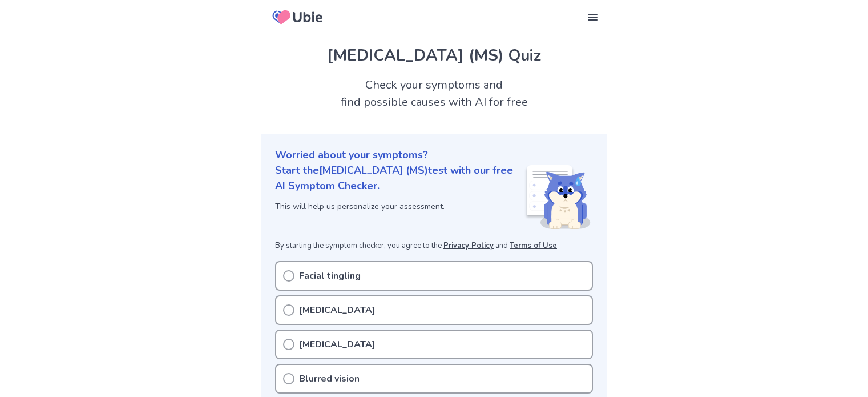 The height and width of the screenshot is (397, 868). What do you see at coordinates (329, 379) in the screenshot?
I see `p: Blurred vision` at bounding box center [329, 379].